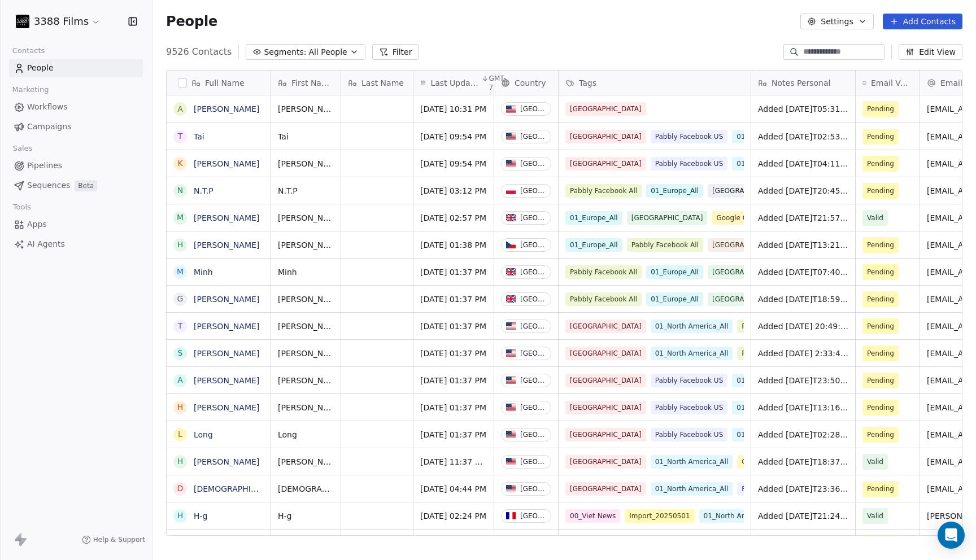  What do you see at coordinates (23, 149) in the screenshot?
I see `span: Sales` at bounding box center [23, 149].